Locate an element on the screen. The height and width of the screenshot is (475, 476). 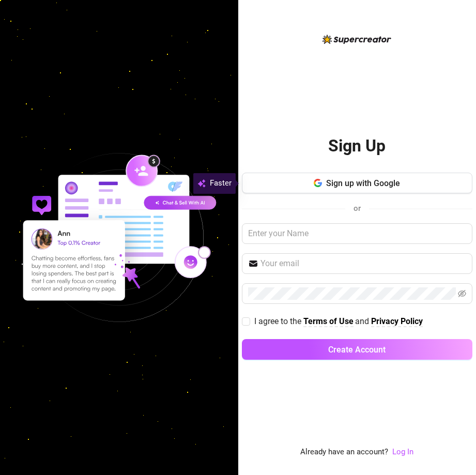
input: Your email is located at coordinates (363, 264).